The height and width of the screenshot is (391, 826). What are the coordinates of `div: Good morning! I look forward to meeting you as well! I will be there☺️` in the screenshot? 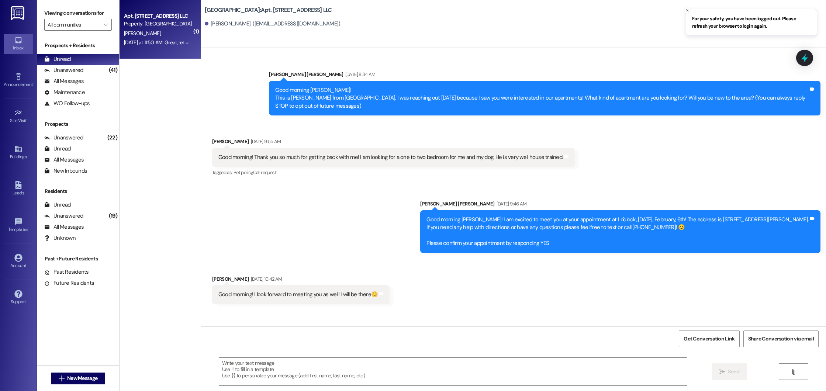 It's located at (298, 295).